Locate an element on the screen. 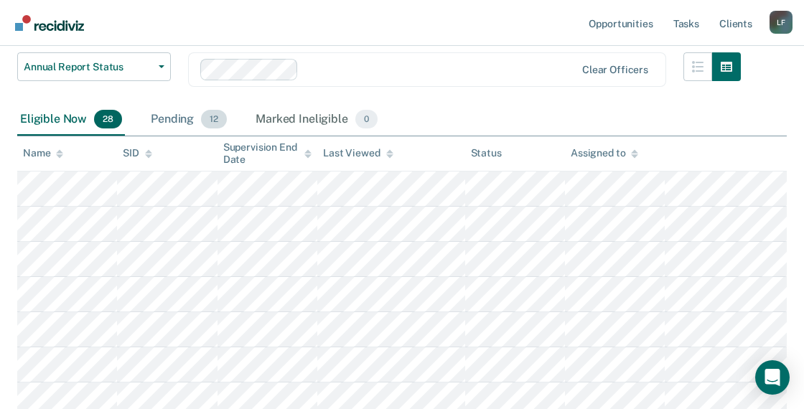 The width and height of the screenshot is (804, 409). span: 28 is located at coordinates (108, 119).